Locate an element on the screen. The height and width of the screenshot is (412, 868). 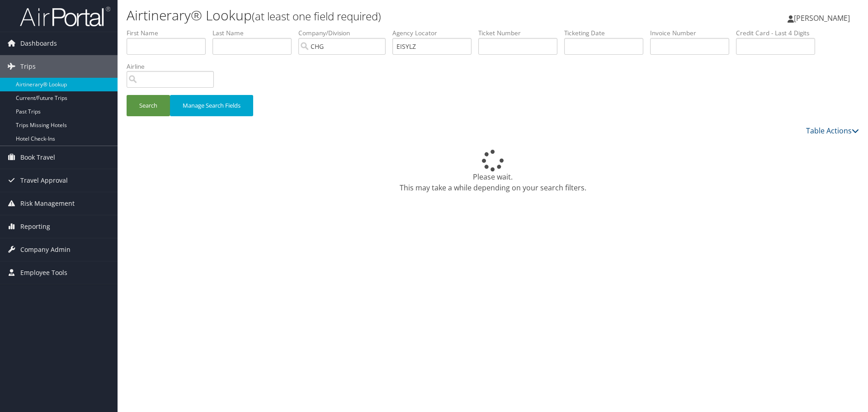
label: Ticketing Date is located at coordinates (607, 33).